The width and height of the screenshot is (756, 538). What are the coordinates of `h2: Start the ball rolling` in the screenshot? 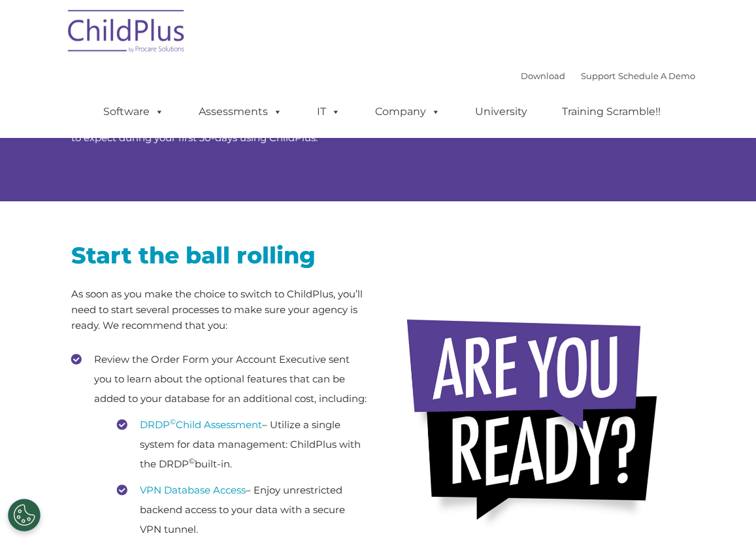 It's located at (219, 255).